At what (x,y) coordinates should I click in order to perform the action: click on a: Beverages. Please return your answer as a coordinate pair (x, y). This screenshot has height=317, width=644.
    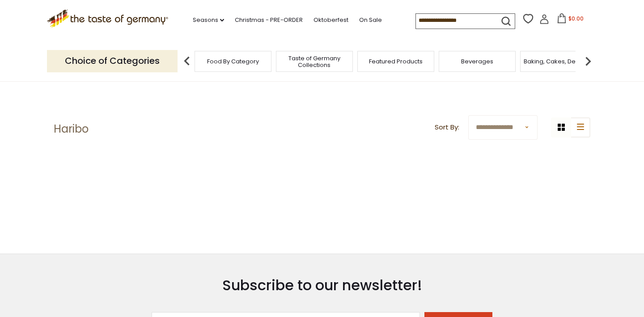
    Looking at the image, I should click on (477, 61).